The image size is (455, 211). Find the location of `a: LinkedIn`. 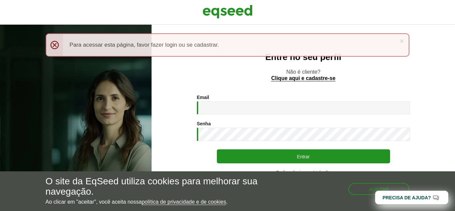

a: LinkedIn is located at coordinates (322, 172).